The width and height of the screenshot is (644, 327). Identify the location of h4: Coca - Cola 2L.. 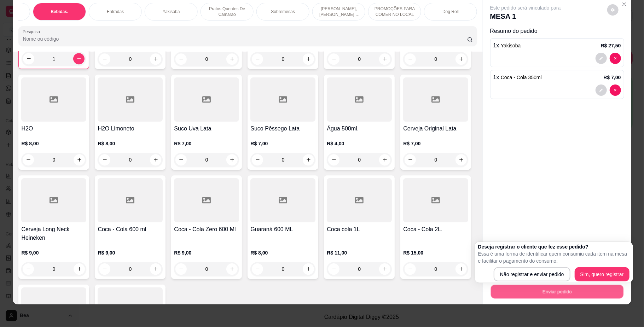
(436, 230).